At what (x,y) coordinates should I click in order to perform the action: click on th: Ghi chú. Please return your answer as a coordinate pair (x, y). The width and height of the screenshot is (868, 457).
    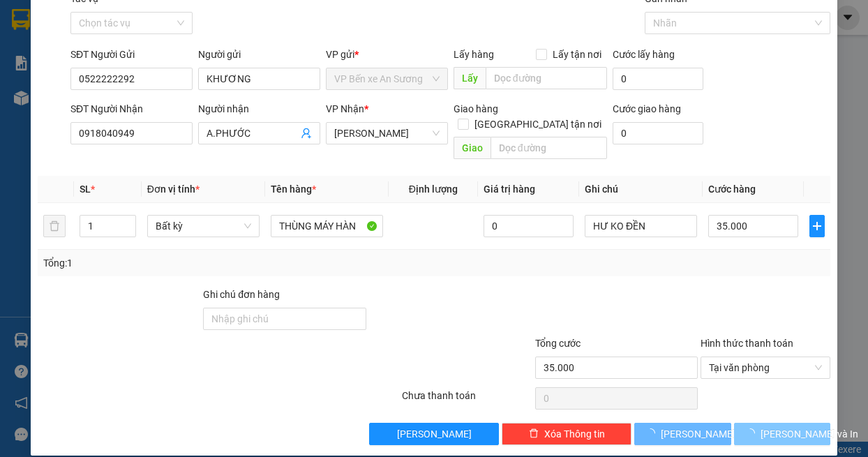
    Looking at the image, I should click on (641, 189).